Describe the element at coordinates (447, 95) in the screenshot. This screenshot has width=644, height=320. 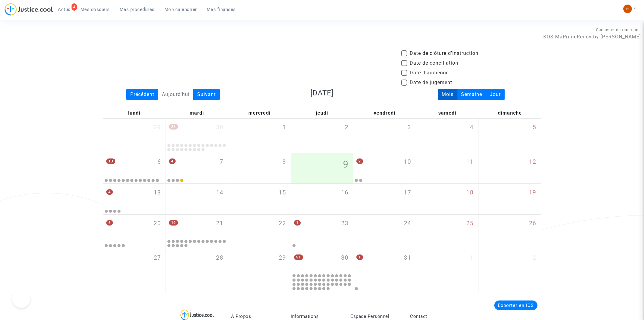
I see `div: Mois` at that location.